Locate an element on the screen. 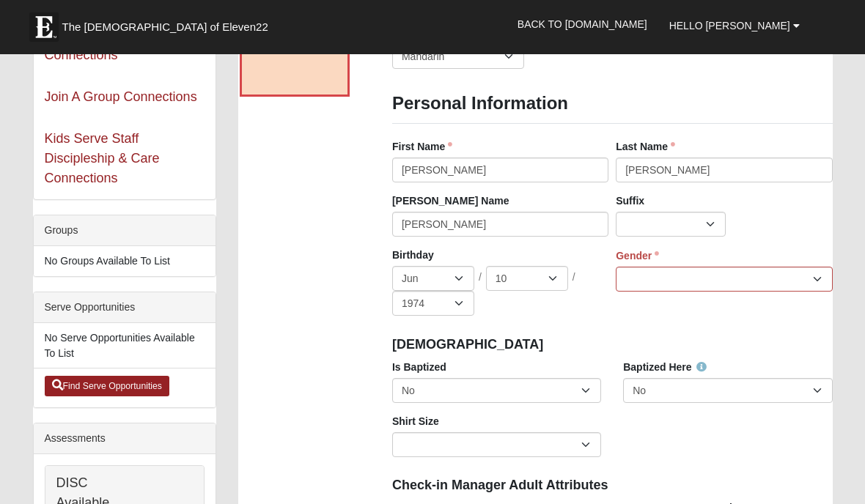  li: No Groups Available To List is located at coordinates (125, 260).